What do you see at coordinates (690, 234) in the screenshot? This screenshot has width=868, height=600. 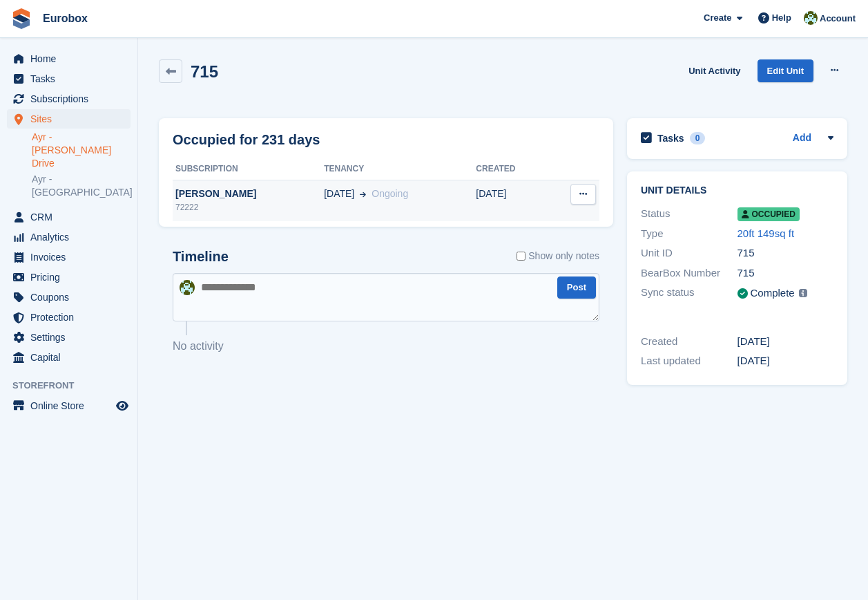 I see `div: Type` at bounding box center [690, 234].